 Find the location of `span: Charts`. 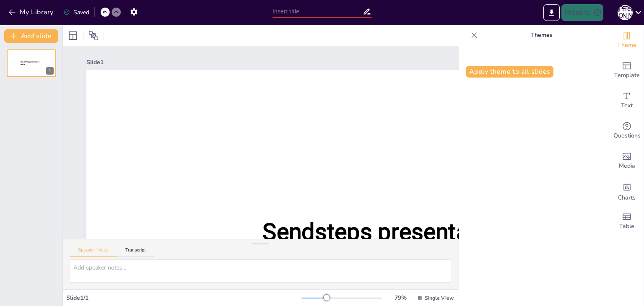

span: Charts is located at coordinates (627, 198).